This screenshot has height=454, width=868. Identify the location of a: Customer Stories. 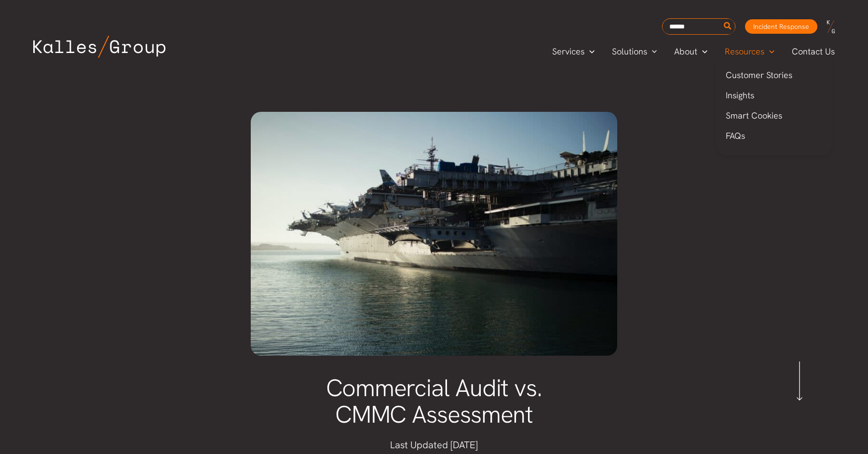
(774, 76).